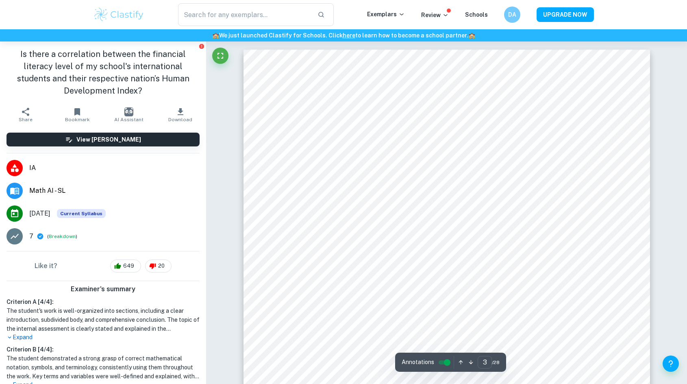  I want to click on button: Breakdown, so click(62, 236).